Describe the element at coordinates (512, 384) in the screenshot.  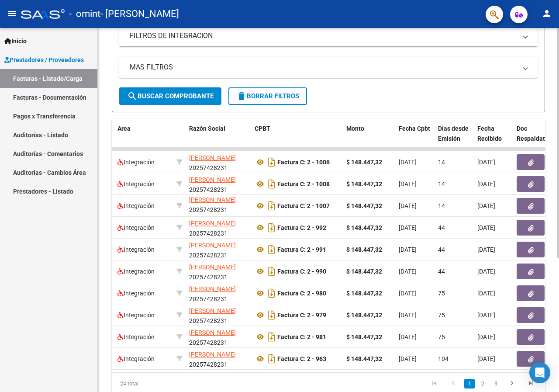
I see `a: go to next page` at that location.